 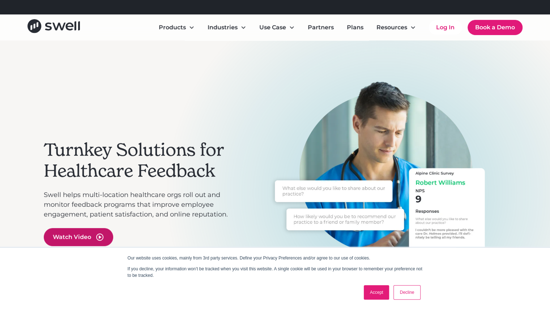 What do you see at coordinates (377, 193) in the screenshot?
I see `div: carousel` at bounding box center [377, 193].